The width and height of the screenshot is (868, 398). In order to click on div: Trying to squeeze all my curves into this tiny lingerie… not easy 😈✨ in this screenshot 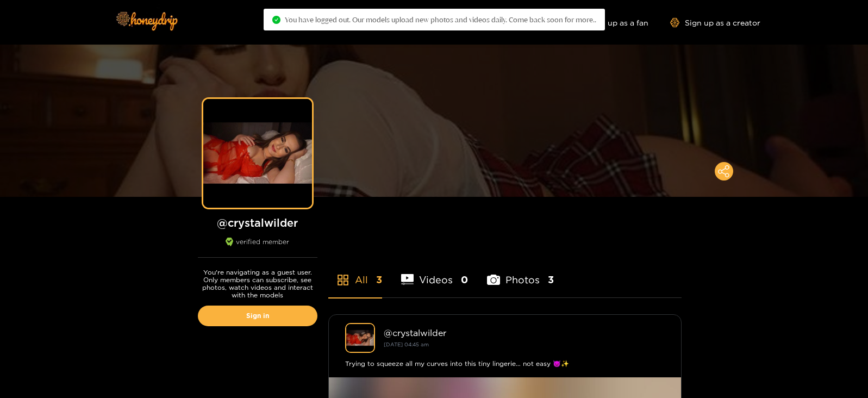, I will do `click(504, 364)`.